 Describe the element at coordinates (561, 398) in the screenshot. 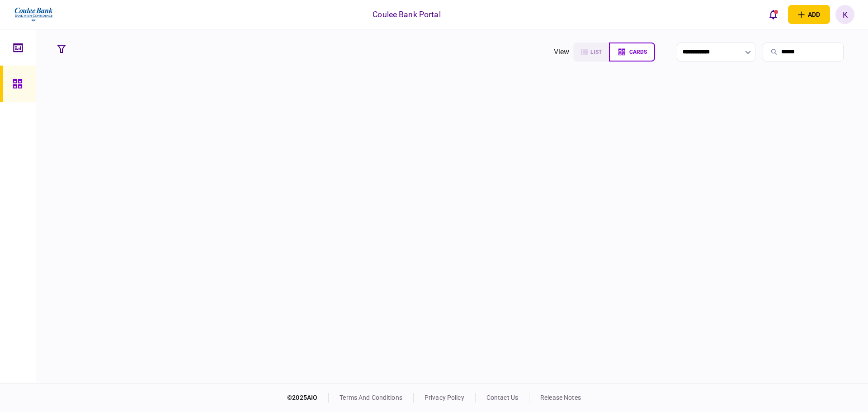

I see `a: release notes` at that location.